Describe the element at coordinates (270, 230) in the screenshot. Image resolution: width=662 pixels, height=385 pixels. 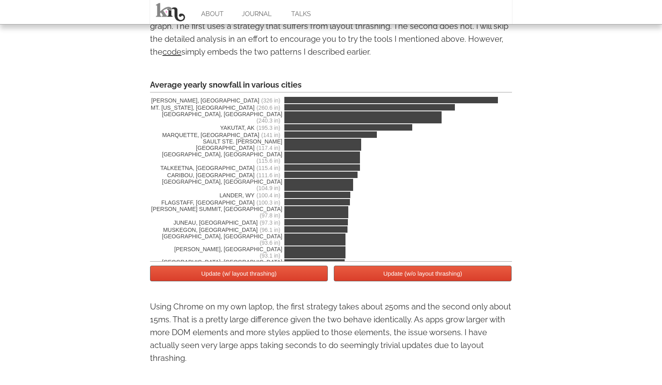
I see `span: (96.1 in)` at that location.